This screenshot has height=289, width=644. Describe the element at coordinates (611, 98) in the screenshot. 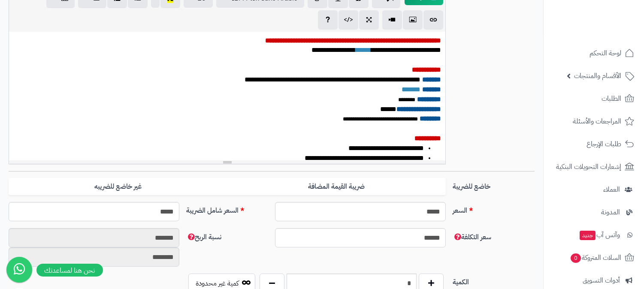

I see `span: الطلبات` at that location.